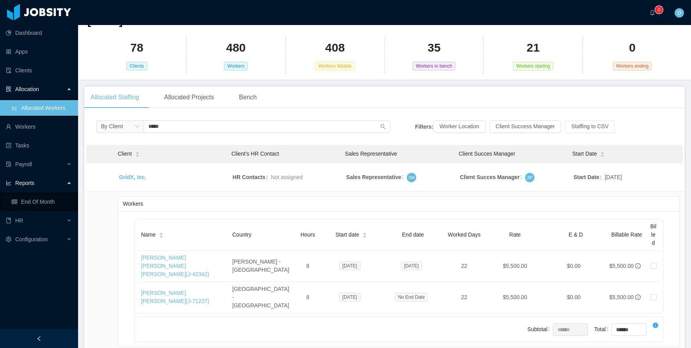  I want to click on span: End date, so click(413, 234).